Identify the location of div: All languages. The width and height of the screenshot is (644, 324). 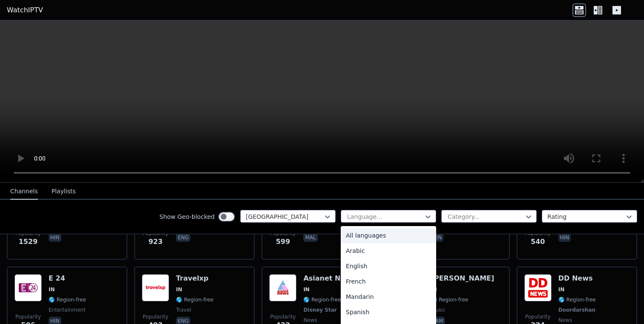
(389, 236).